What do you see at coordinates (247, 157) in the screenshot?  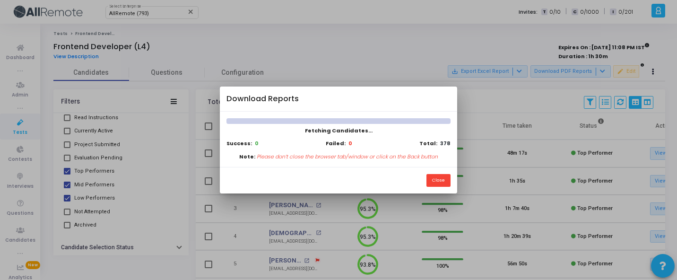 I see `b: Note:` at bounding box center [247, 157].